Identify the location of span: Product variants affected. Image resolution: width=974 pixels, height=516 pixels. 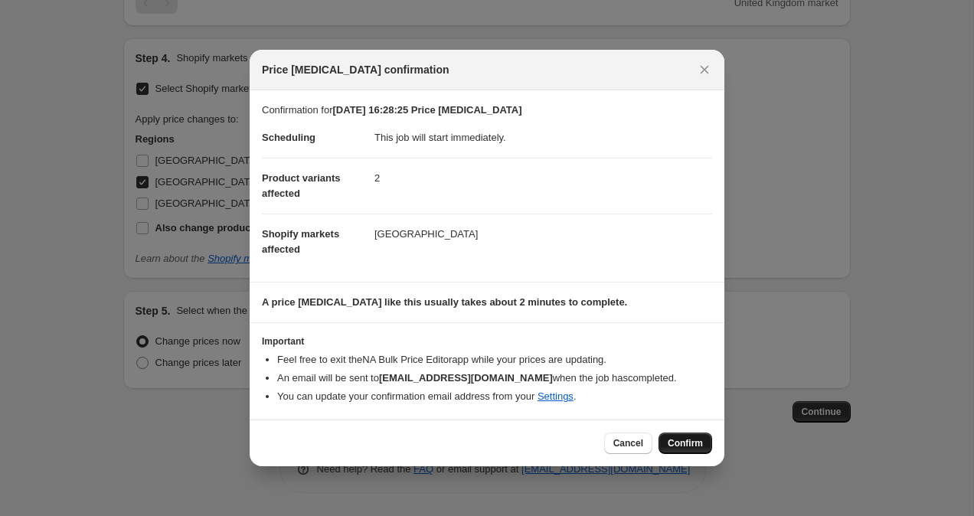
(301, 185).